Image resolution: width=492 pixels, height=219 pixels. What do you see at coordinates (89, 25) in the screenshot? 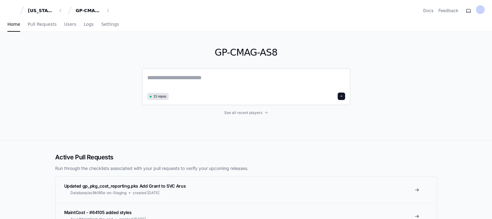
I see `a: Logs` at bounding box center [89, 25].